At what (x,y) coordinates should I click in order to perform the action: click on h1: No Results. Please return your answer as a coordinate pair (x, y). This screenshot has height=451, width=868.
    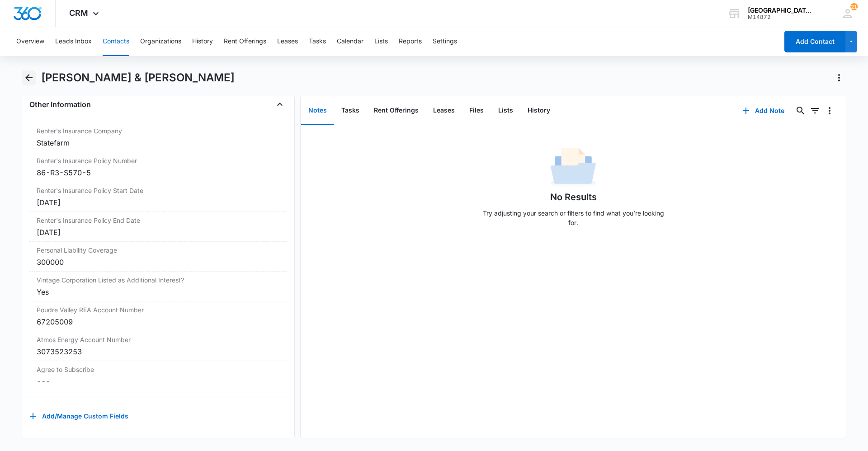
    Looking at the image, I should click on (573, 197).